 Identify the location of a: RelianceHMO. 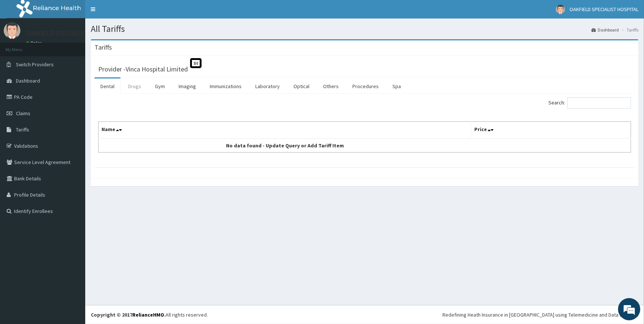
(148, 315).